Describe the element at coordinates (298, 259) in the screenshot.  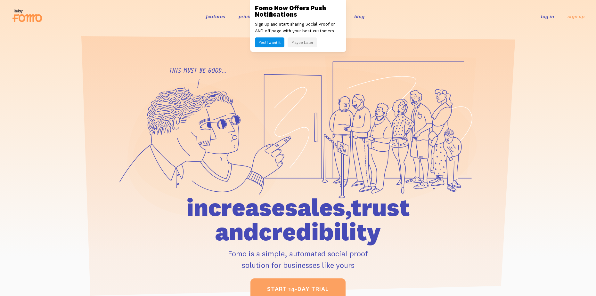
I see `p: Fomo is a simple, automated social proof solution for businesses like yours` at that location.